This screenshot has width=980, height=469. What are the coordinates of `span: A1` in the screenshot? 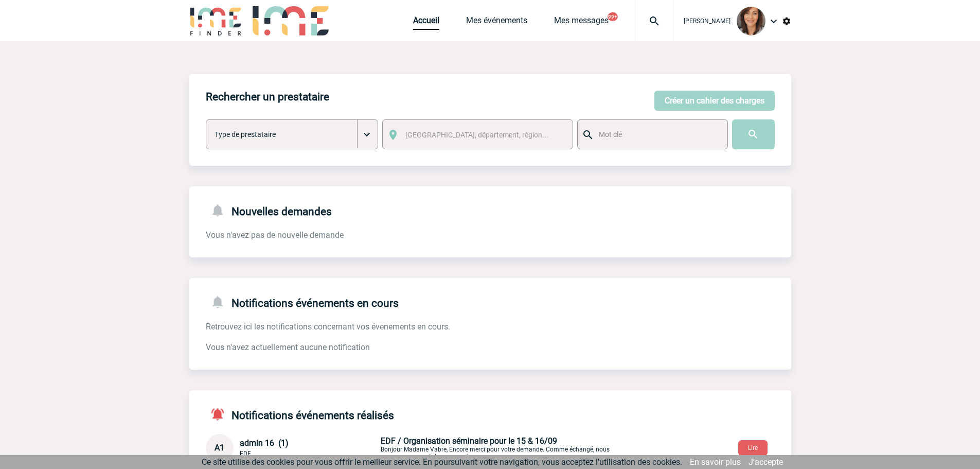 It's located at (219, 448).